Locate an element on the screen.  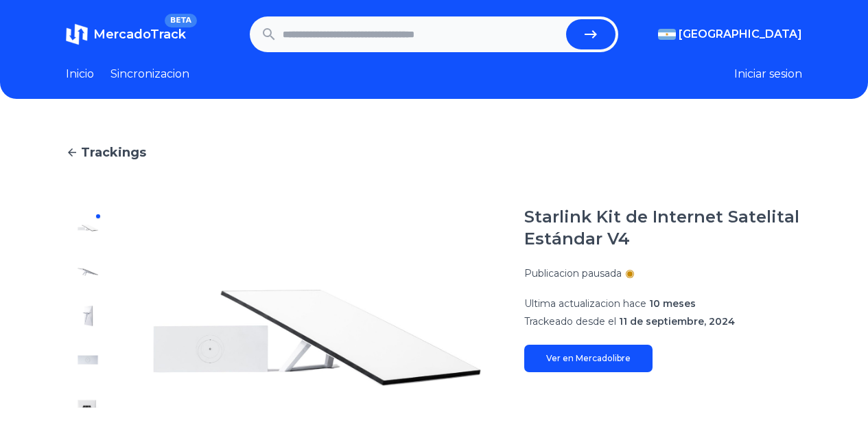
h1: Starlink Kit de Internet Satelital Estándar V4 is located at coordinates (663, 228).